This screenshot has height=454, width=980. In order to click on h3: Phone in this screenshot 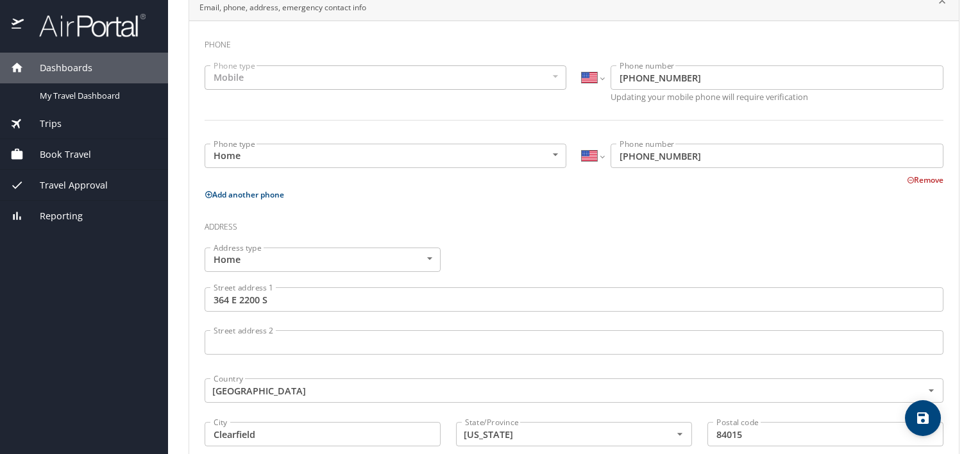, I will do `click(574, 42)`.